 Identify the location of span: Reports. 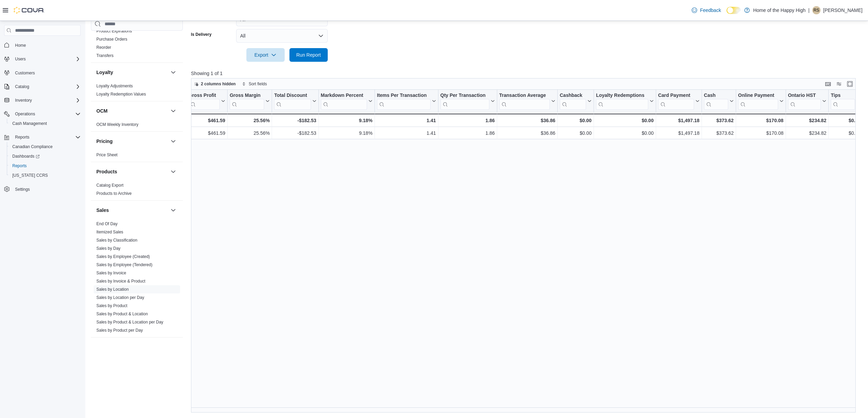
(22, 137).